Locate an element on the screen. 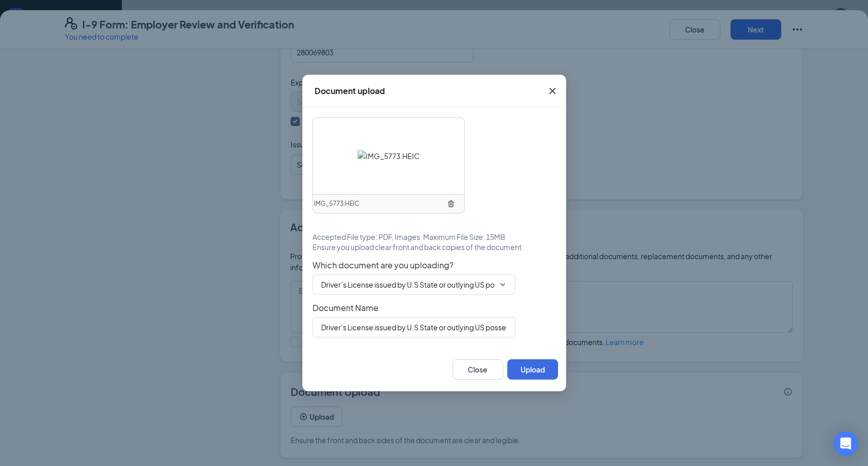 Image resolution: width=868 pixels, height=466 pixels. span: Accepted File type: PDF, Images. Maximum File Size: 15MB is located at coordinates (409, 236).